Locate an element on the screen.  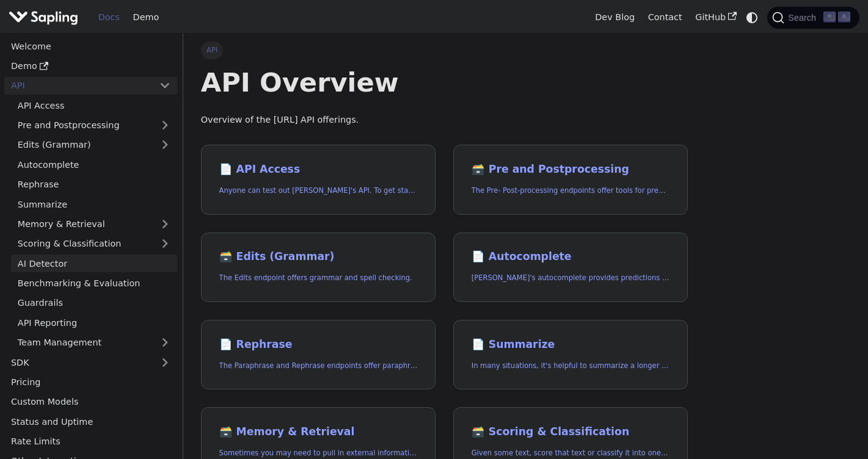
a: SDK is located at coordinates (78, 362).